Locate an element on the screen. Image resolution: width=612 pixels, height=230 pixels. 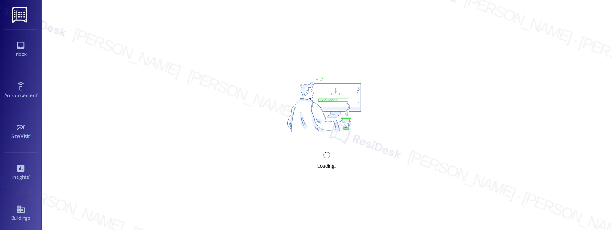
a: Buildings is located at coordinates (21, 213).